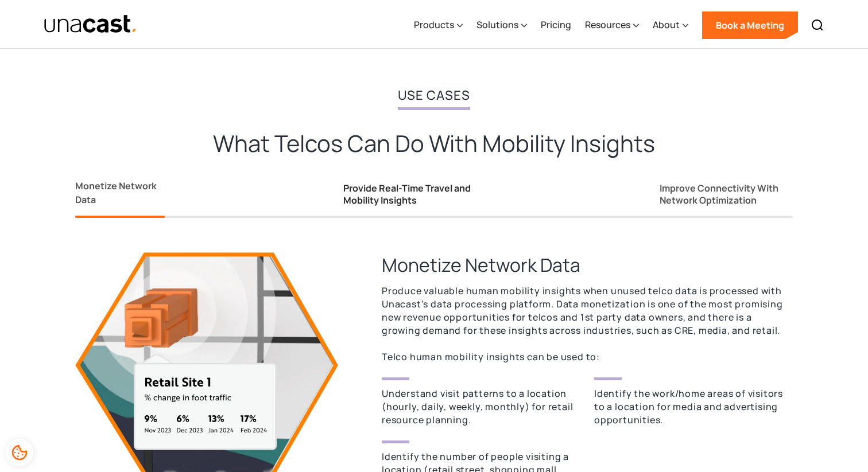 The image size is (868, 472). What do you see at coordinates (817, 25) in the screenshot?
I see `img: Search icon` at bounding box center [817, 25].